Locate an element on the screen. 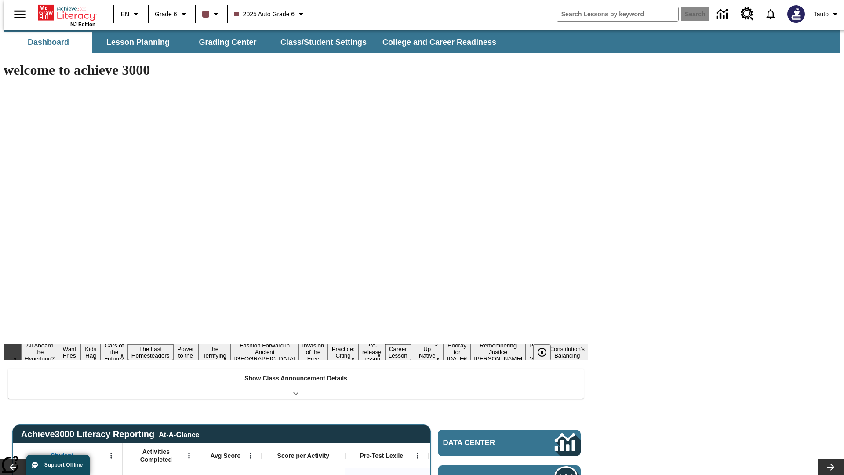  span: Grade 6 is located at coordinates (166, 14).